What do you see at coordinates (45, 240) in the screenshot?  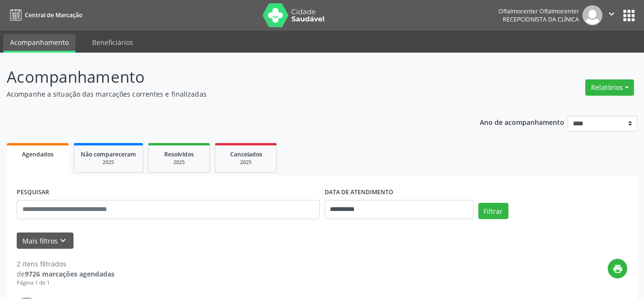 I see `button: Mais filtroskeyboard_arrow_down` at bounding box center [45, 240].